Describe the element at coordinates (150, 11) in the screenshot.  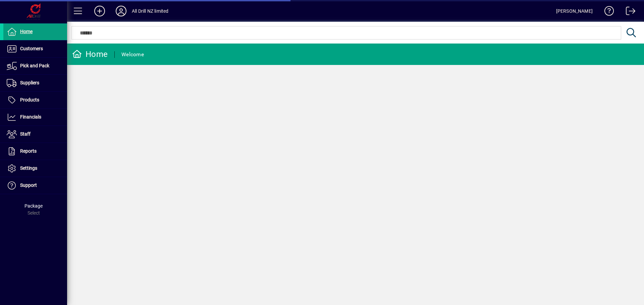
I see `div: All Drill NZ limited` at that location.